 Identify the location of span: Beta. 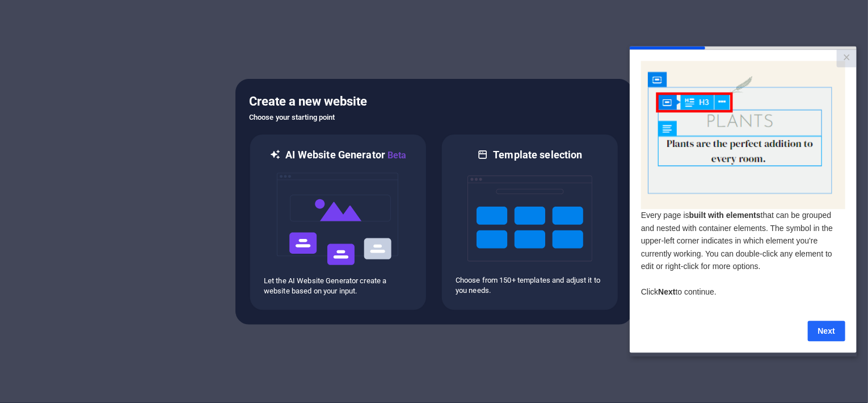
(396, 155).